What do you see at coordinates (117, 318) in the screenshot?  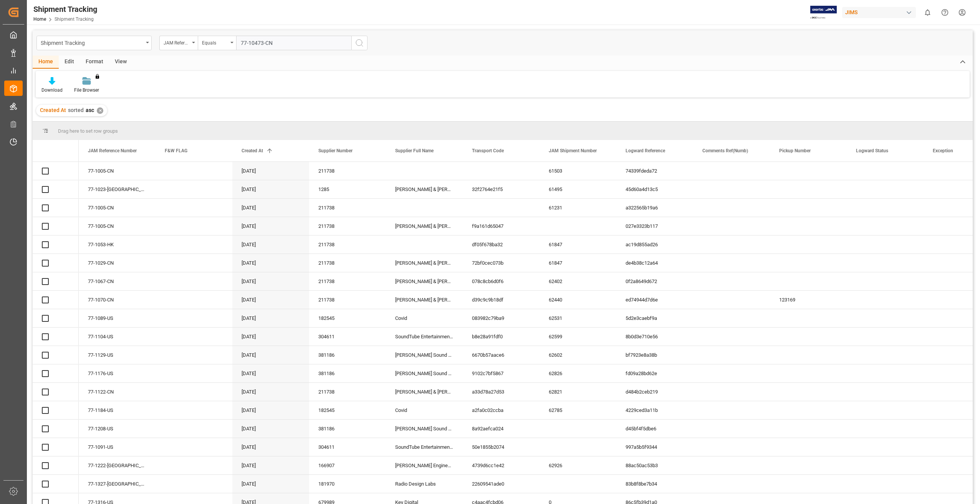 I see `div: 77-1089-US` at bounding box center [117, 318].